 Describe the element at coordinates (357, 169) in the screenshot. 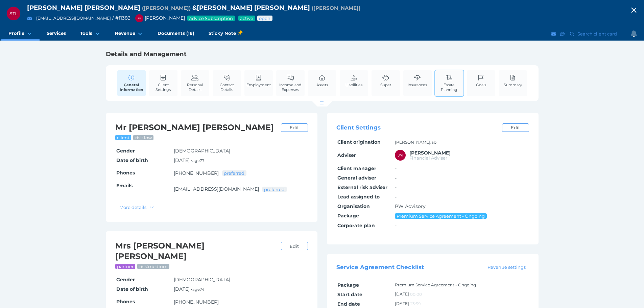

I see `span: Client manager` at that location.